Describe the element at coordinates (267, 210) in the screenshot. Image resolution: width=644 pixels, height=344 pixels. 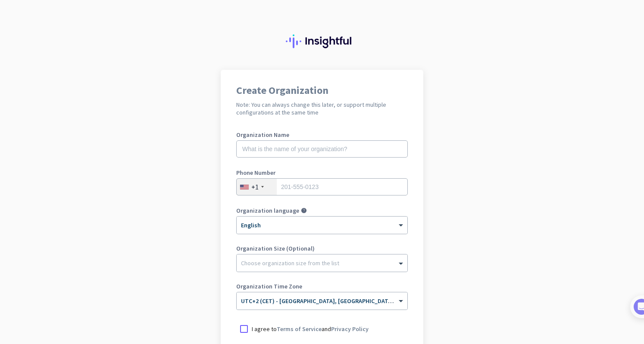
I see `label: Organization language` at that location.